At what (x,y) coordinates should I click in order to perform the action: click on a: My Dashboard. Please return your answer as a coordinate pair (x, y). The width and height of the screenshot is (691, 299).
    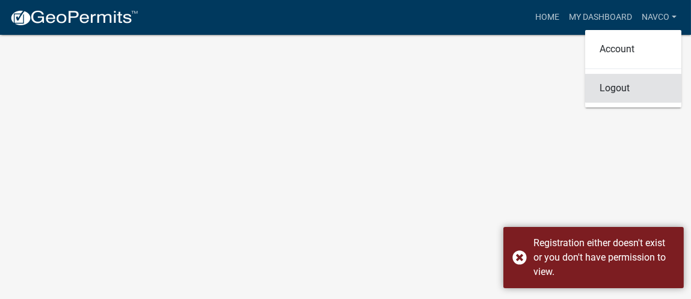
    Looking at the image, I should click on (600, 17).